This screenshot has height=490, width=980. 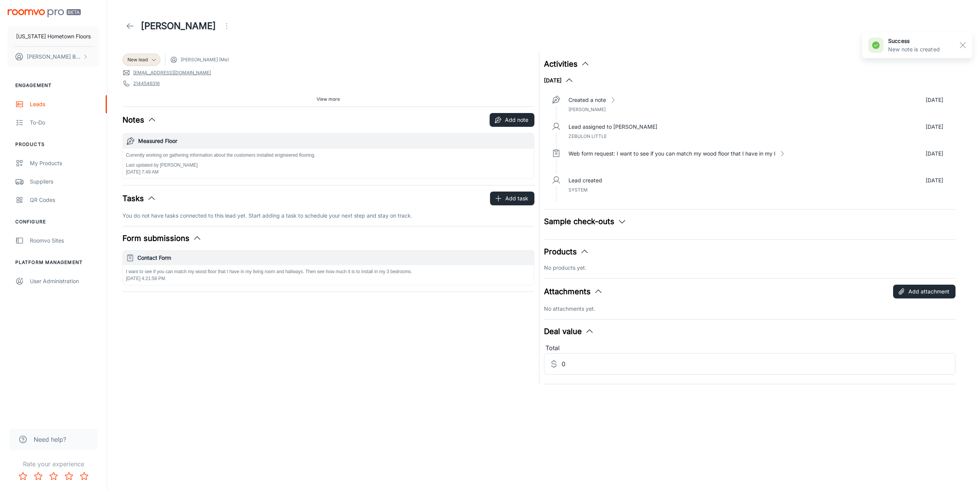 I want to click on p: No attachments yet., so click(x=750, y=309).